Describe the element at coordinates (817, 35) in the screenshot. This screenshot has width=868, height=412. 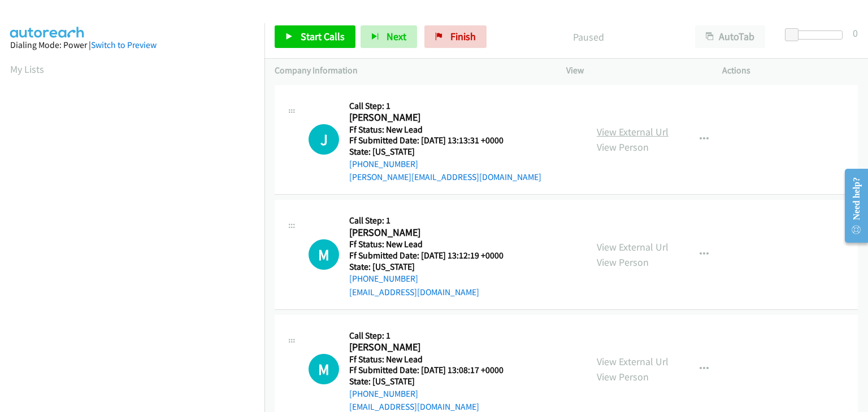
I see `div: Delay between calls (in seconds)` at that location.